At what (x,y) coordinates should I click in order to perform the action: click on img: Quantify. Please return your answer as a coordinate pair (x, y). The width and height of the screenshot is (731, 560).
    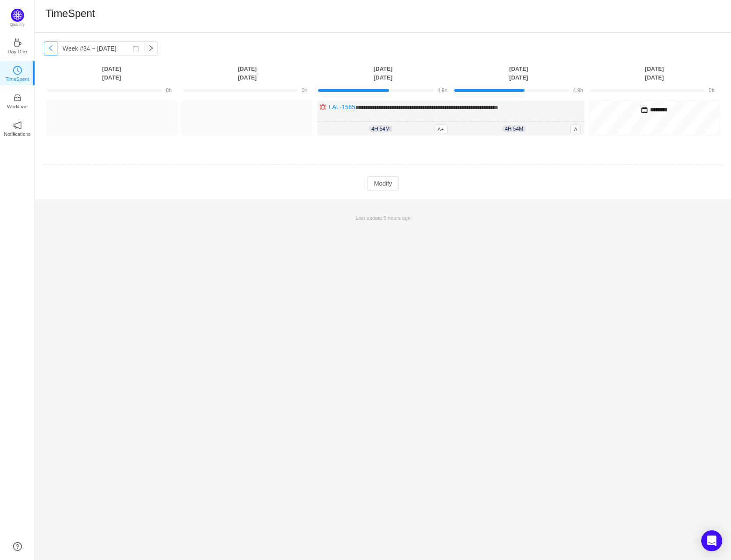
    Looking at the image, I should click on (17, 16).